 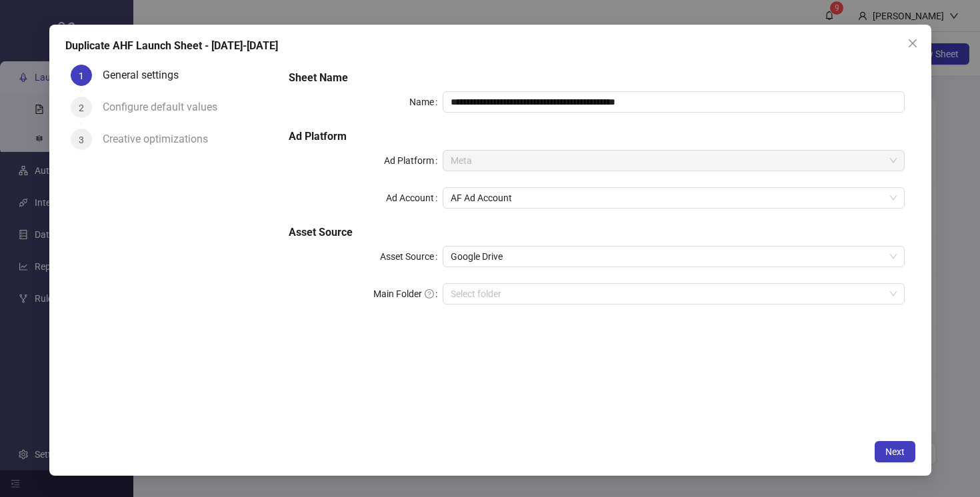 What do you see at coordinates (673, 160) in the screenshot?
I see `span: Meta` at bounding box center [673, 160].